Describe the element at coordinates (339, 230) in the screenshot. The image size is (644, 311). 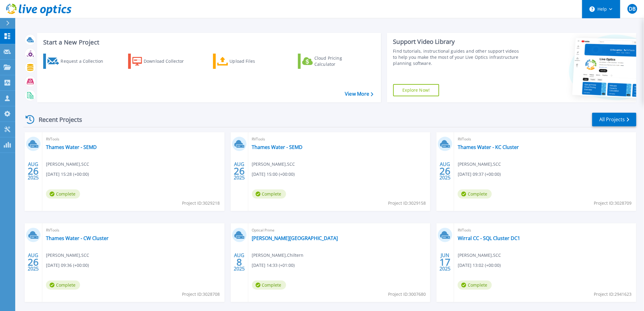
I see `span: Optical Prime` at that location.